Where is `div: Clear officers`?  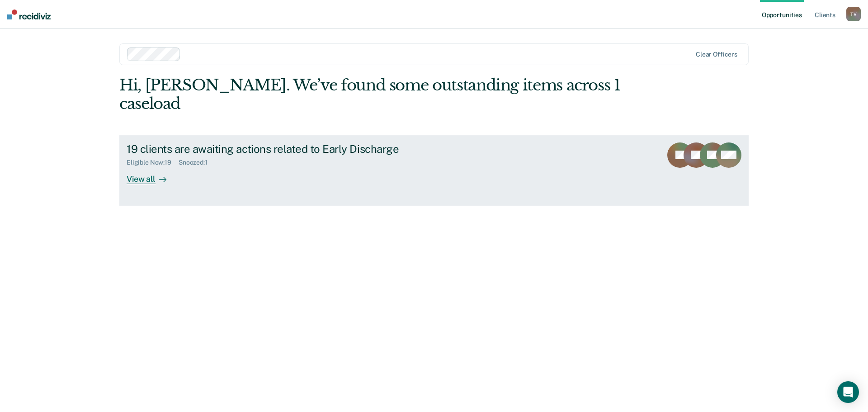 div: Clear officers is located at coordinates (717, 54).